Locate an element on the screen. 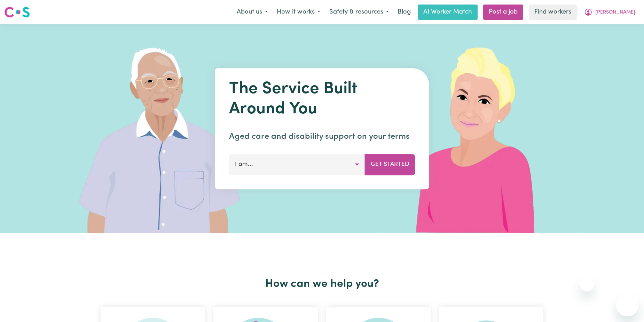 The width and height of the screenshot is (644, 322). h1: The Service Built Around You is located at coordinates (322, 99).